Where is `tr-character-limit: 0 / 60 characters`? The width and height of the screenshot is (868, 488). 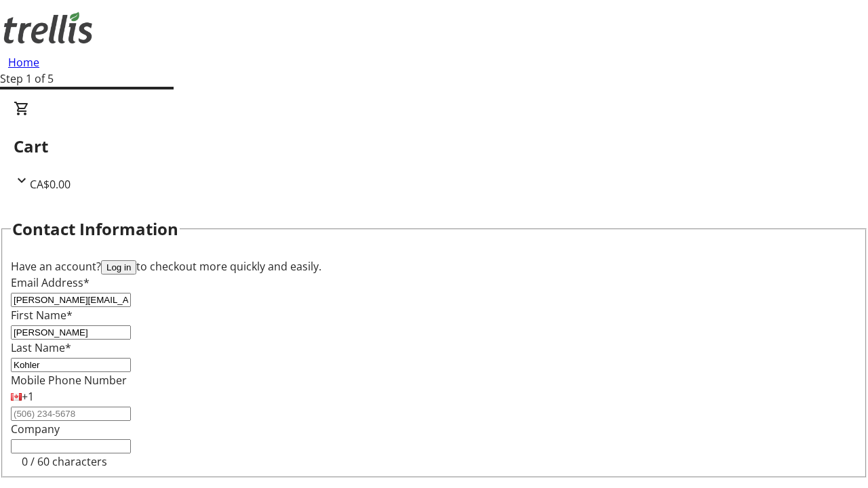
tr-character-limit: 0 / 60 characters is located at coordinates (65, 462).